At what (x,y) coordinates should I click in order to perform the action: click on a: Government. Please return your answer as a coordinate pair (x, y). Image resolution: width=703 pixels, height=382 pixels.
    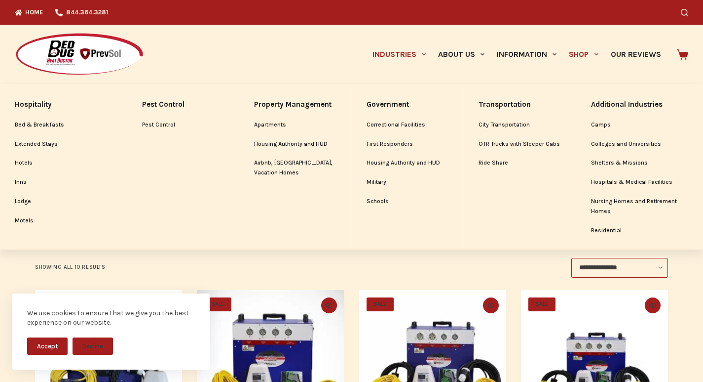
    Looking at the image, I should click on (408, 104).